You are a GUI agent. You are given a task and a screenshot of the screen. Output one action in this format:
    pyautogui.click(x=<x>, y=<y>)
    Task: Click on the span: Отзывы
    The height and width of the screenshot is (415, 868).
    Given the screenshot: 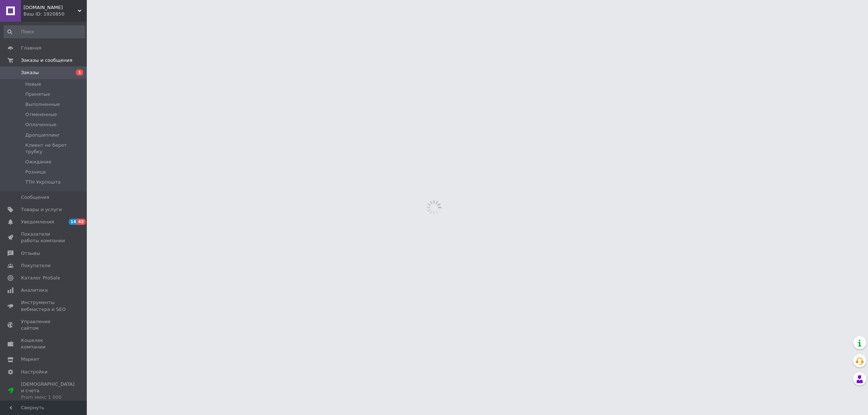 What is the action you would take?
    pyautogui.click(x=30, y=254)
    